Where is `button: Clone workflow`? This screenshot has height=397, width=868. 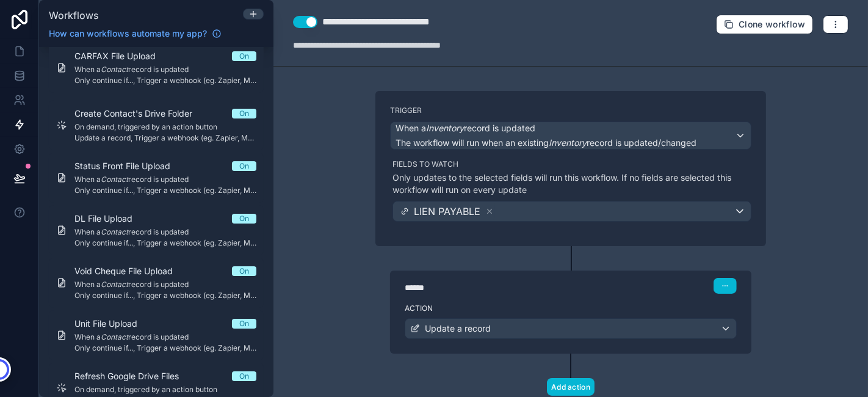 button: Clone workflow is located at coordinates (765, 24).